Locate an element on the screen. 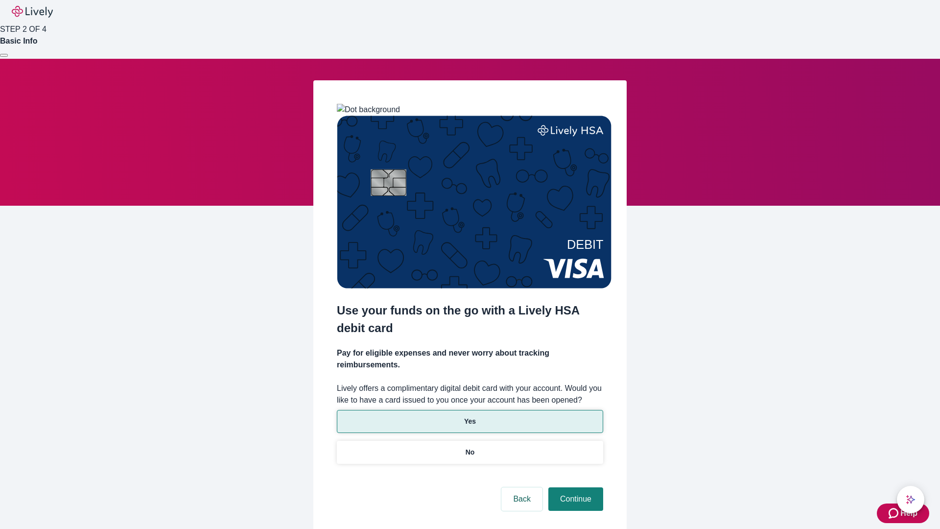 Image resolution: width=940 pixels, height=529 pixels. svg: Zendesk support icon is located at coordinates (895, 513).